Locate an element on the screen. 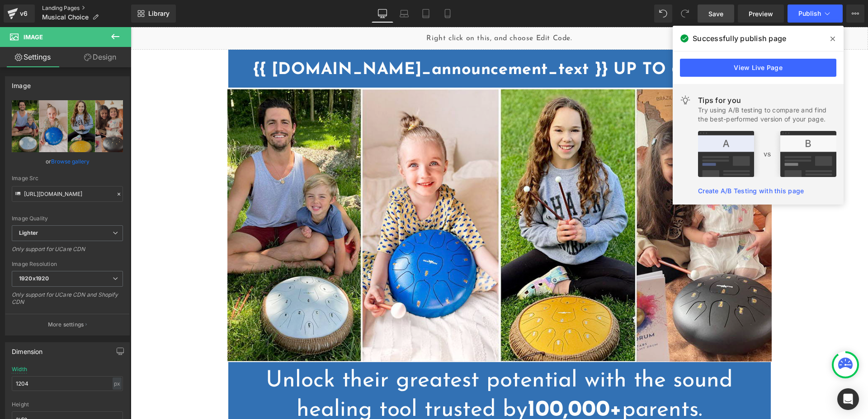 This screenshot has width=868, height=419. a: New Library is located at coordinates (153, 13).